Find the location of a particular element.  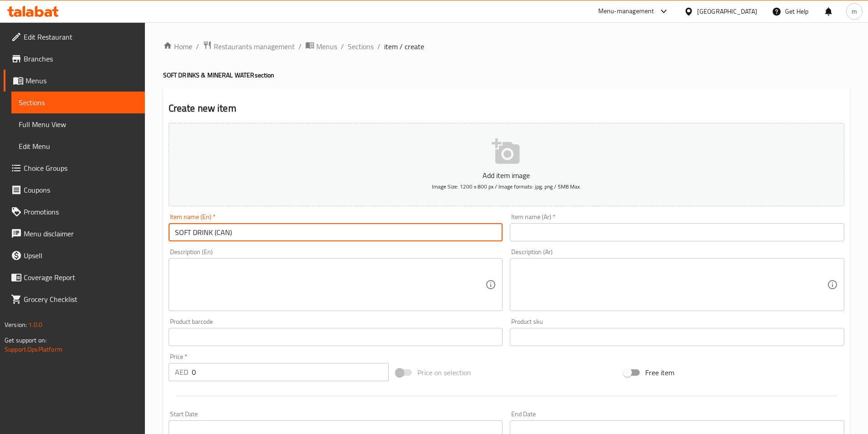

span: Free item is located at coordinates (660, 373).